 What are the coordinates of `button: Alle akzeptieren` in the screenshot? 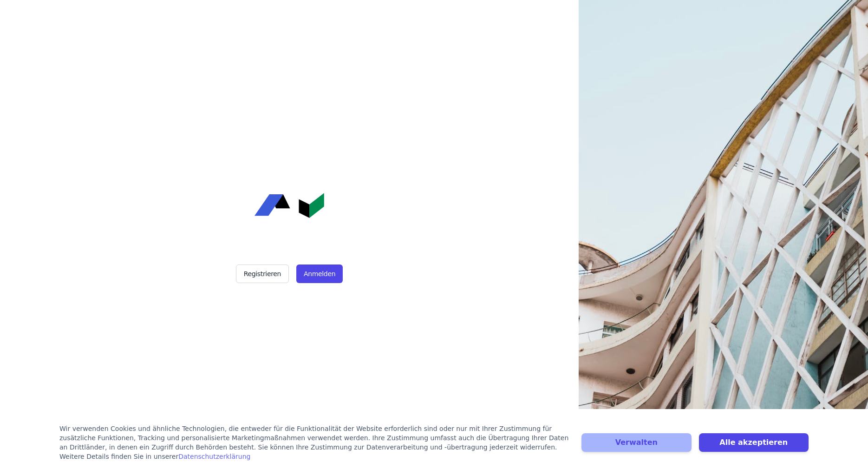 It's located at (754, 442).